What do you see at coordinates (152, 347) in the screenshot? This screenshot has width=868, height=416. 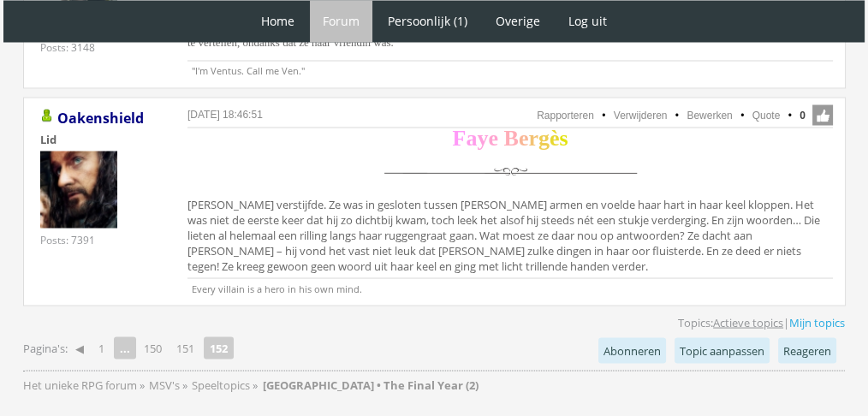 I see `a: 150` at bounding box center [152, 347].